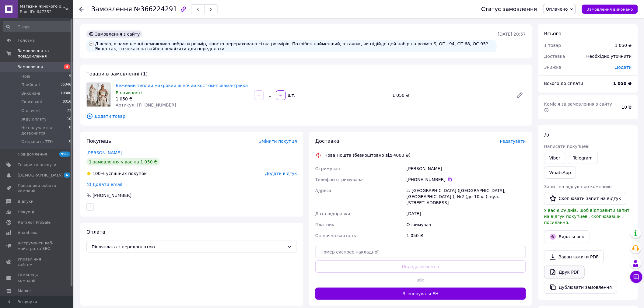 The image size is (644, 308). I want to click on button: Згенерувати ЕН, so click(420, 293).